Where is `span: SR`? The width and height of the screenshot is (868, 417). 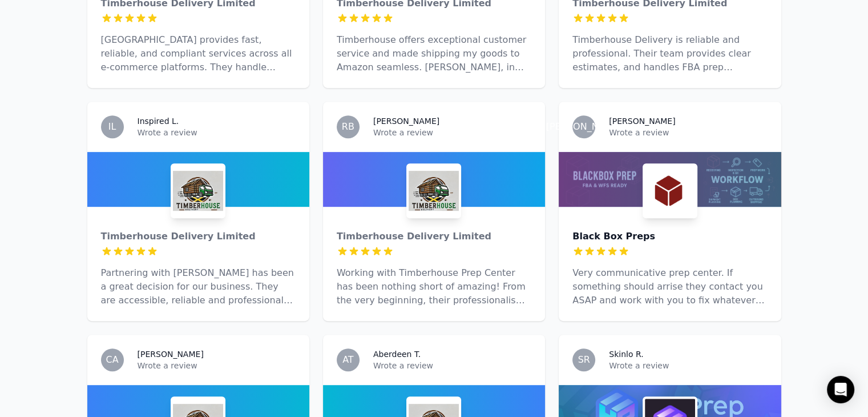 span: SR is located at coordinates (584, 359).